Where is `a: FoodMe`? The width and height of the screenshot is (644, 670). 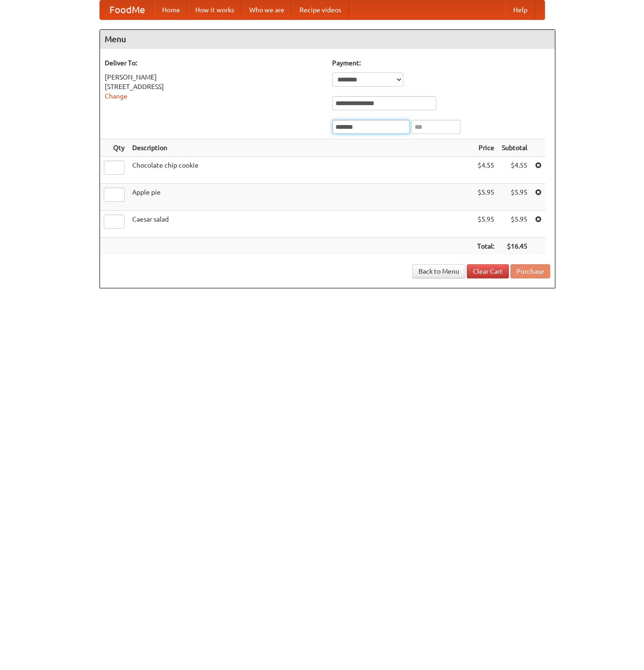
a: FoodMe is located at coordinates (127, 10).